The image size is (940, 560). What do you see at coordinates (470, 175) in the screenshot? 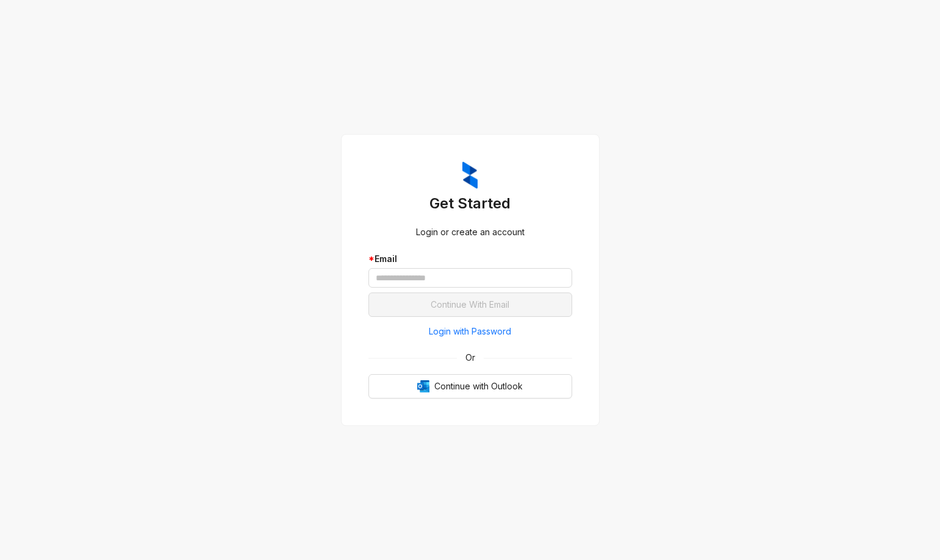
I see `img: ZumaIcon` at bounding box center [470, 175].